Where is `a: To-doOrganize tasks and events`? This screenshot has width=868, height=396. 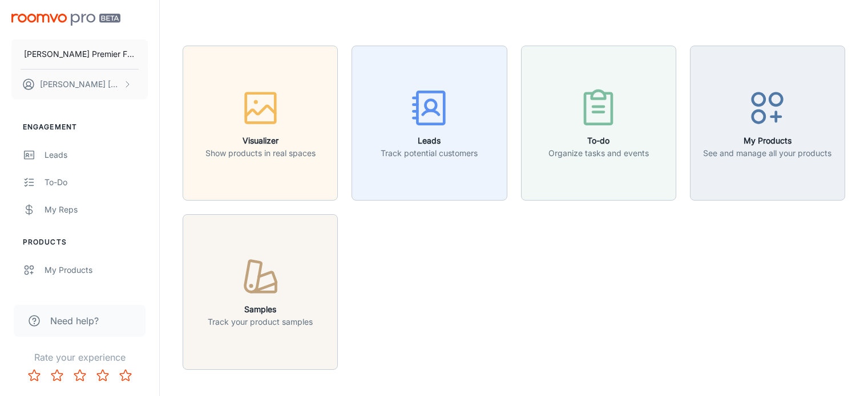
a: To-doOrganize tasks and events is located at coordinates (598, 123).